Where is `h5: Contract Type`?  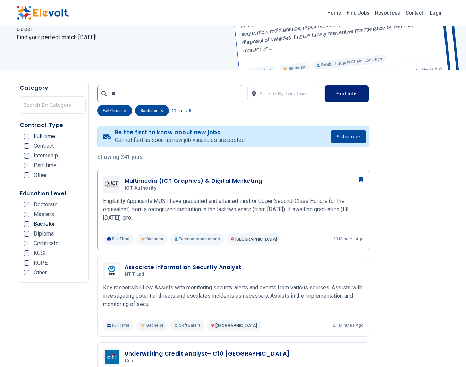 h5: Contract Type is located at coordinates (53, 125).